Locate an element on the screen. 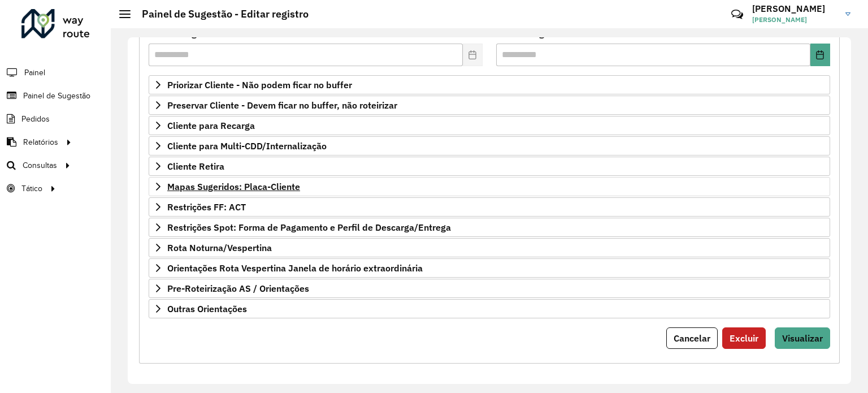 The image size is (868, 393). span: Visualizar is located at coordinates (802, 338).